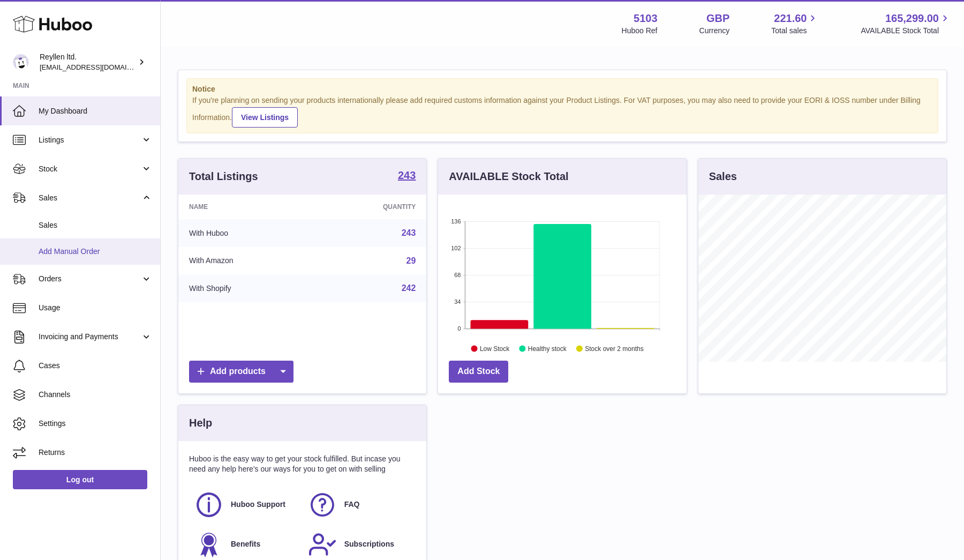  Describe the element at coordinates (247, 261) in the screenshot. I see `td: With Amazon` at that location.